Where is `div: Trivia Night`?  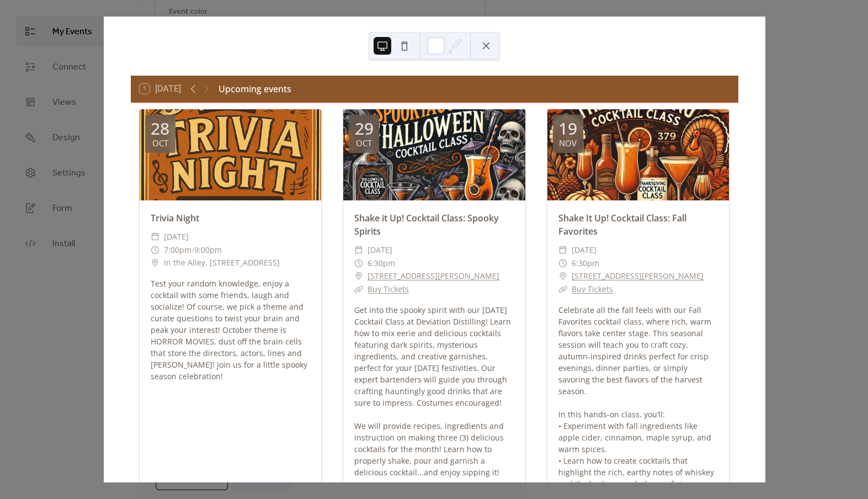
div: Trivia Night is located at coordinates (231, 218).